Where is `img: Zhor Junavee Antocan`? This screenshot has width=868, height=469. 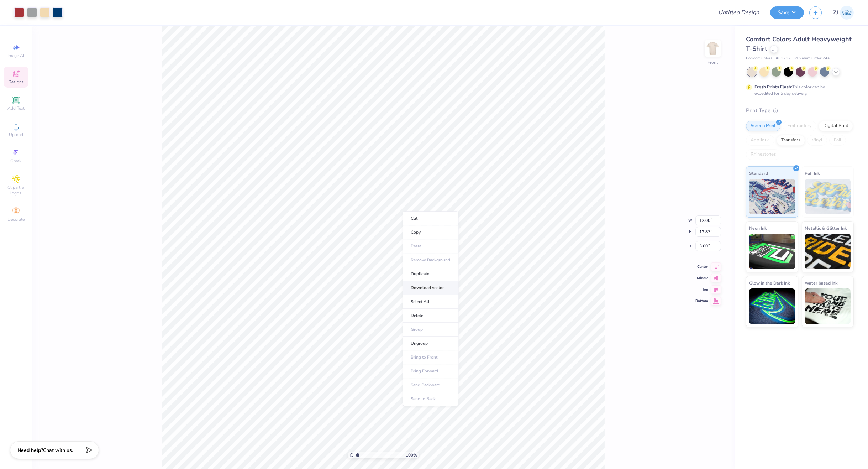 img: Zhor Junavee Antocan is located at coordinates (847, 13).